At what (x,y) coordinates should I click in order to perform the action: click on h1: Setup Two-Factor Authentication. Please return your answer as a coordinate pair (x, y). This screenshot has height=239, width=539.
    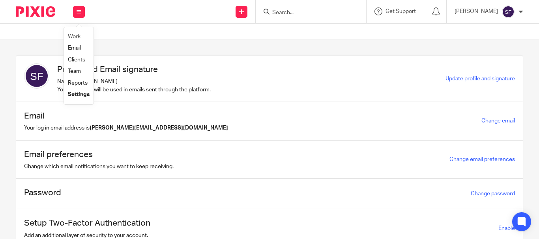
    Looking at the image, I should click on (87, 223).